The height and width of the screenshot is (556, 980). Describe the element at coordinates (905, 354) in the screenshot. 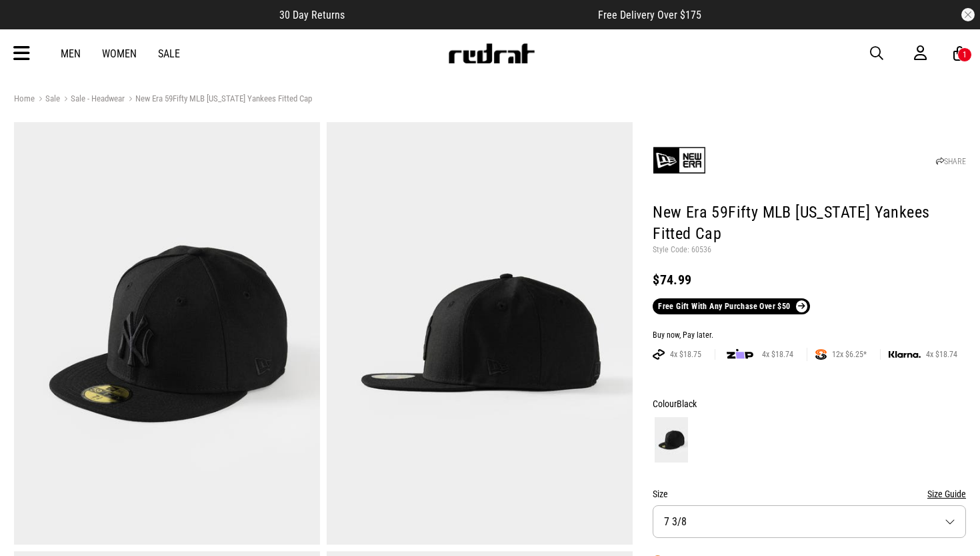

I see `img: KLARNA` at that location.